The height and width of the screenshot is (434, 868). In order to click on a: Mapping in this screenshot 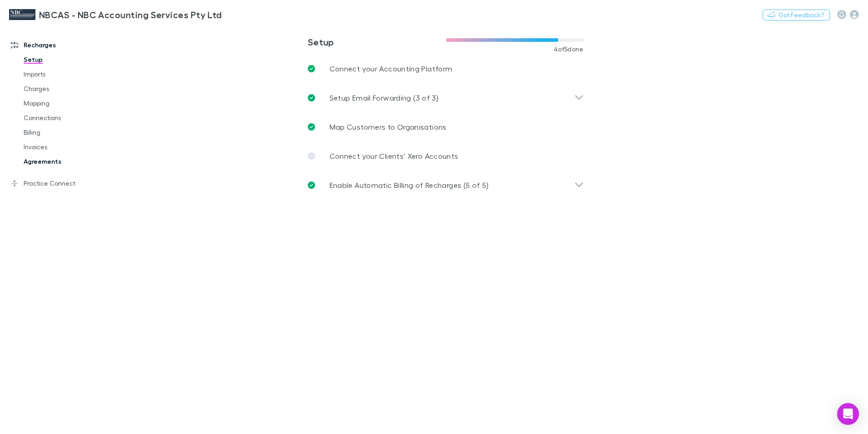, I will do `click(68, 103)`.